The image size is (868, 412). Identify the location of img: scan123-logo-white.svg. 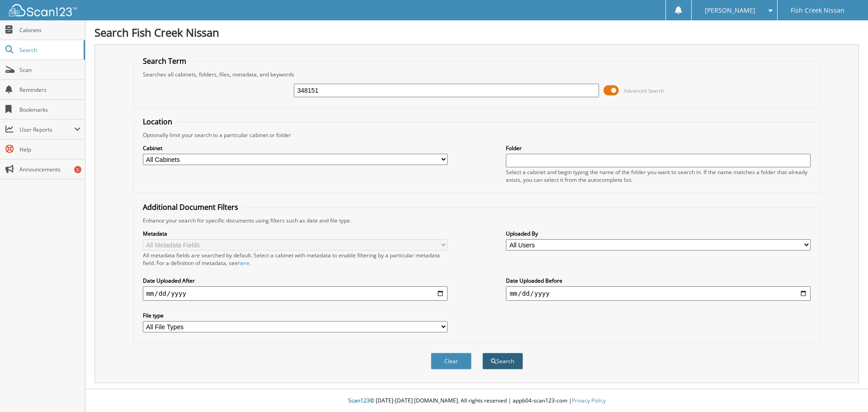
(43, 10).